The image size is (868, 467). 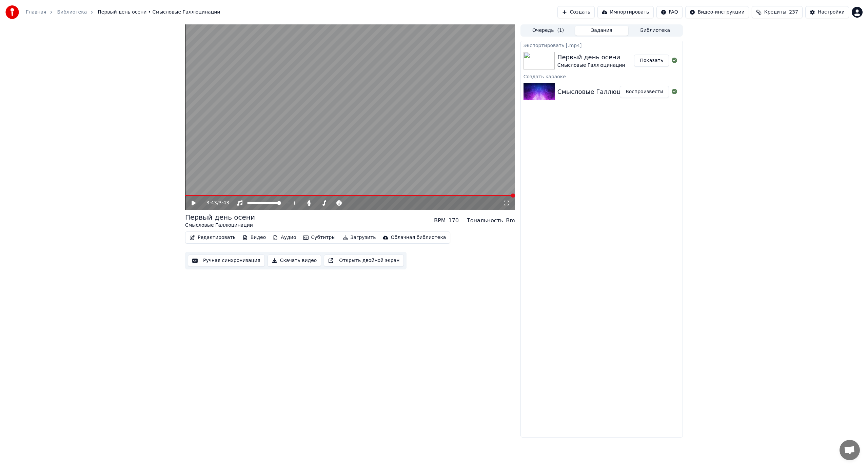 What do you see at coordinates (284, 238) in the screenshot?
I see `button: Аудио` at bounding box center [284, 238].